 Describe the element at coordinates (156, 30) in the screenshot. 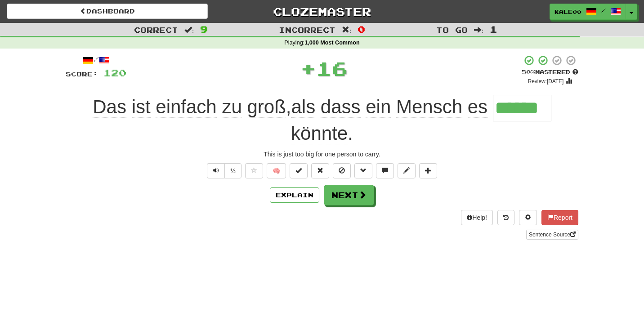

I see `span: Correct` at that location.